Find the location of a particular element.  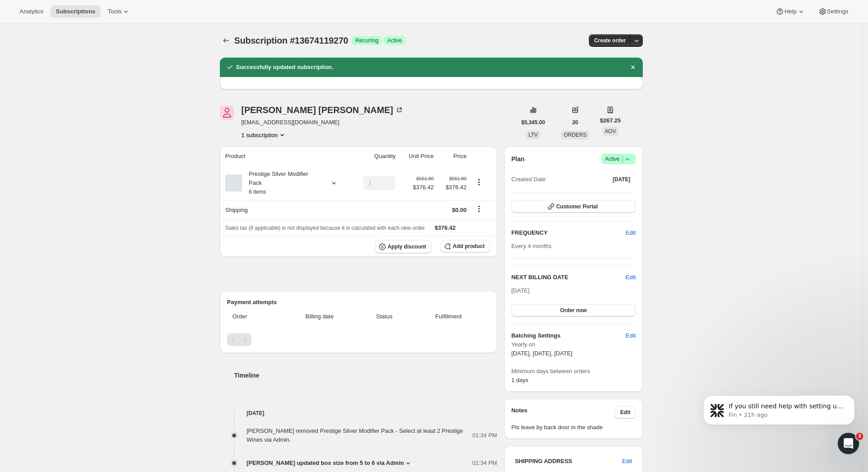

button: Analytics is located at coordinates (31, 12).